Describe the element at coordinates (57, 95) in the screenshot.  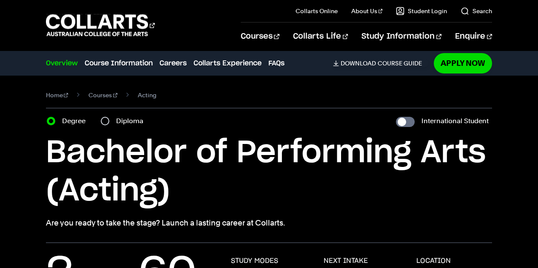
I see `a: Home` at that location.